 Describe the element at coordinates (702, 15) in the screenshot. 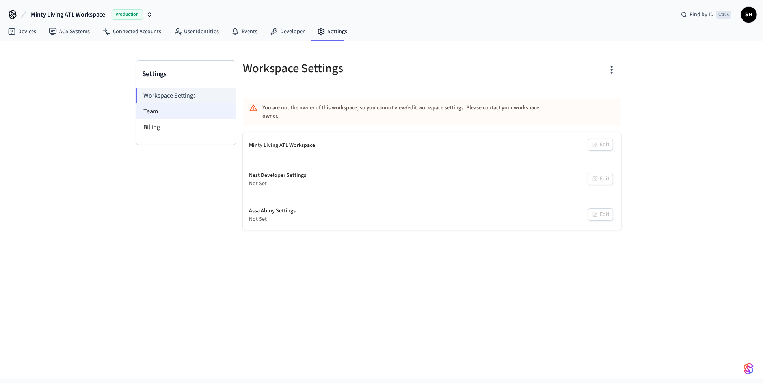

I see `span: Find by ID` at that location.